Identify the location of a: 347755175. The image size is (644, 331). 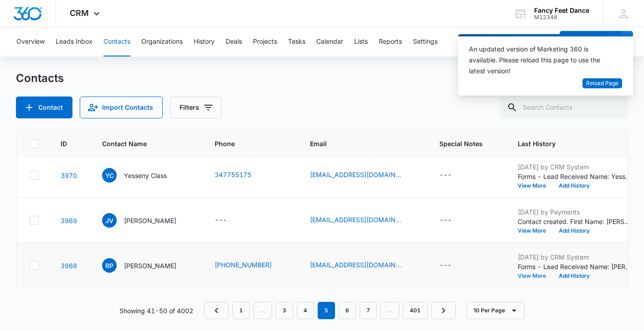
(233, 175).